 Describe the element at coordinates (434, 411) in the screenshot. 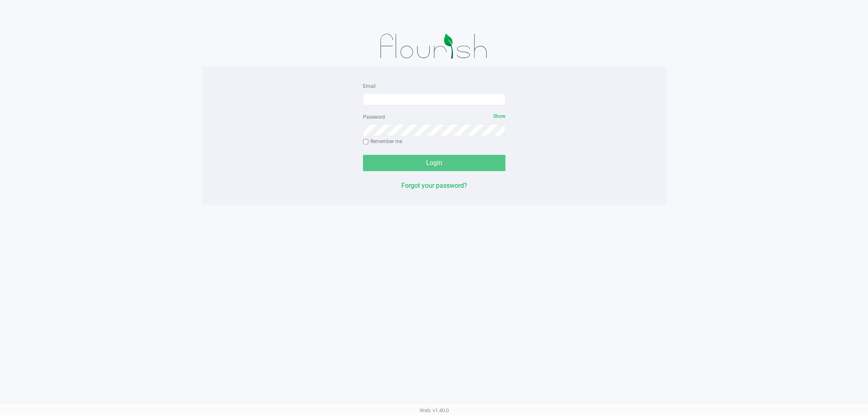

I see `span: Web: v1.40.0` at that location.